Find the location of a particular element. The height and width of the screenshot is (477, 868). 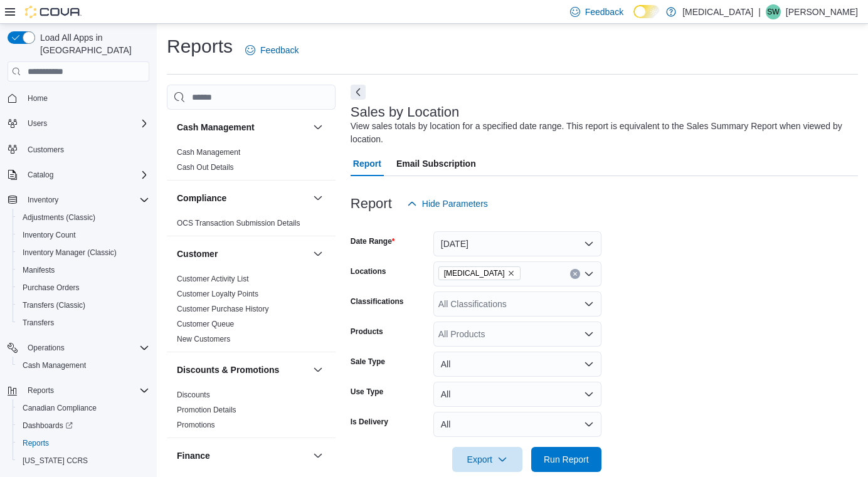

span: Customers is located at coordinates (46, 150).